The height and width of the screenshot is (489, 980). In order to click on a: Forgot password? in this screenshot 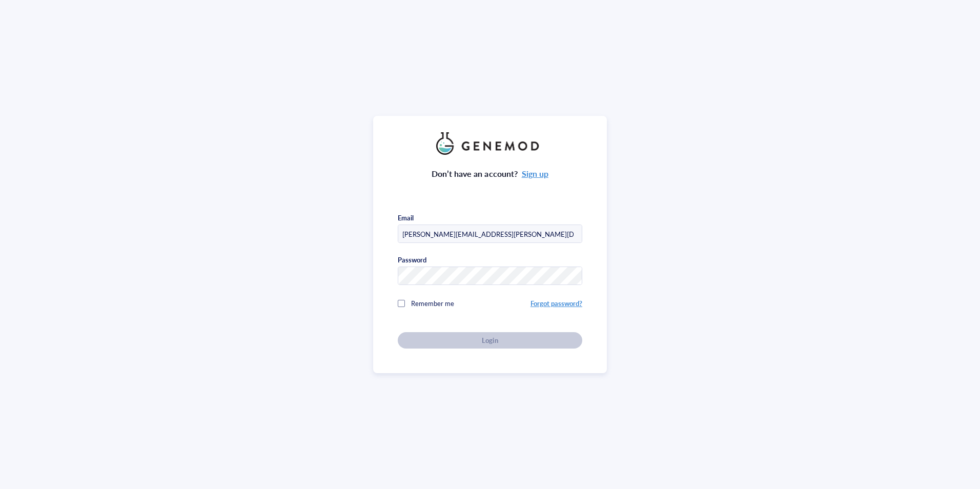, I will do `click(556, 303)`.